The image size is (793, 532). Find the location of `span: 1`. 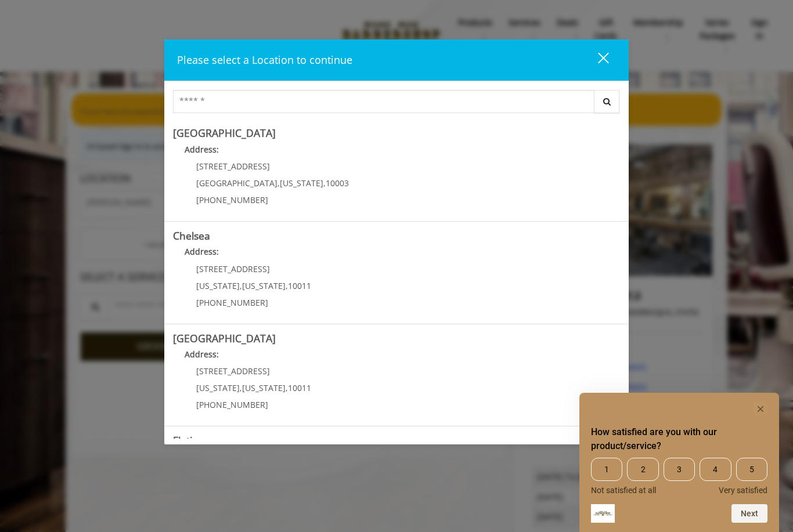

span: 1 is located at coordinates (606, 470).